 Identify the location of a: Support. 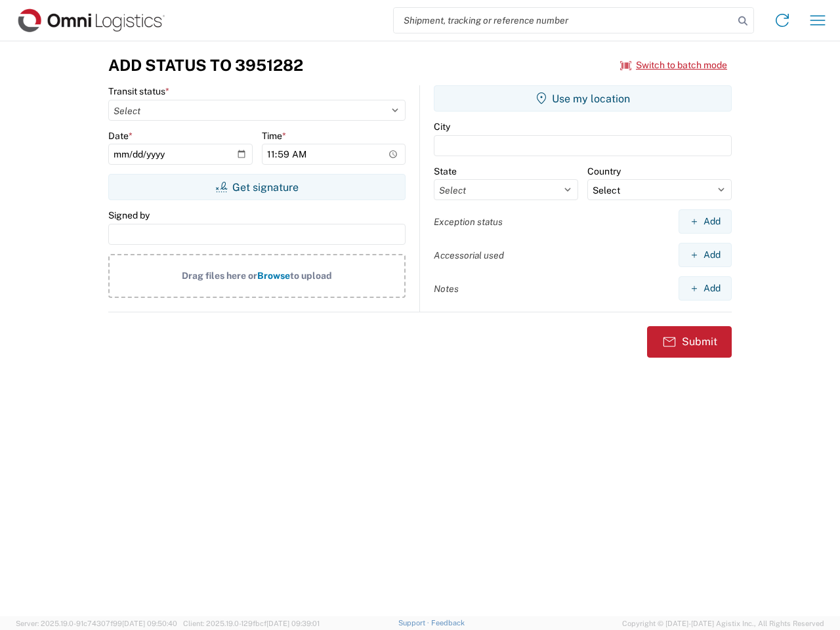
(415, 623).